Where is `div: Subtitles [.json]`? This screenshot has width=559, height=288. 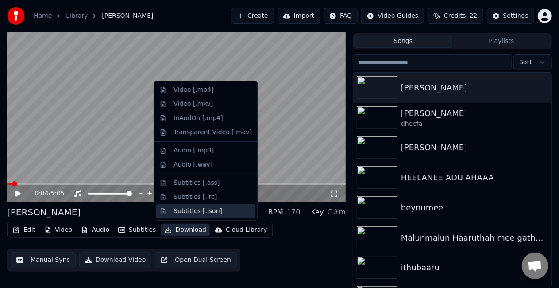 div: Subtitles [.json] is located at coordinates (198, 211).